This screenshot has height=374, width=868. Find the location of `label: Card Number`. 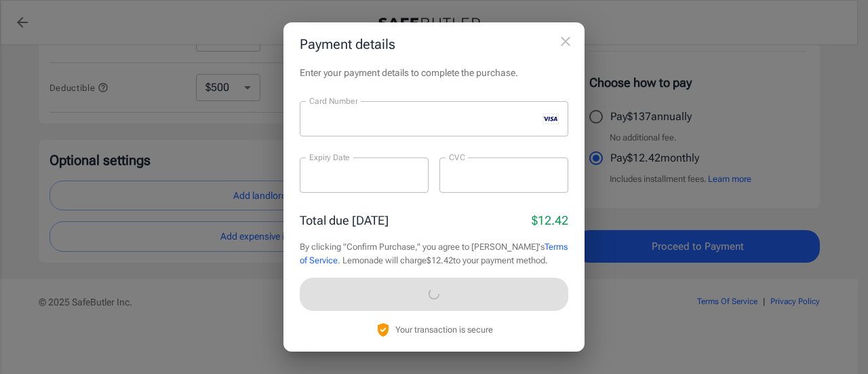

label: Card Number is located at coordinates (333, 100).